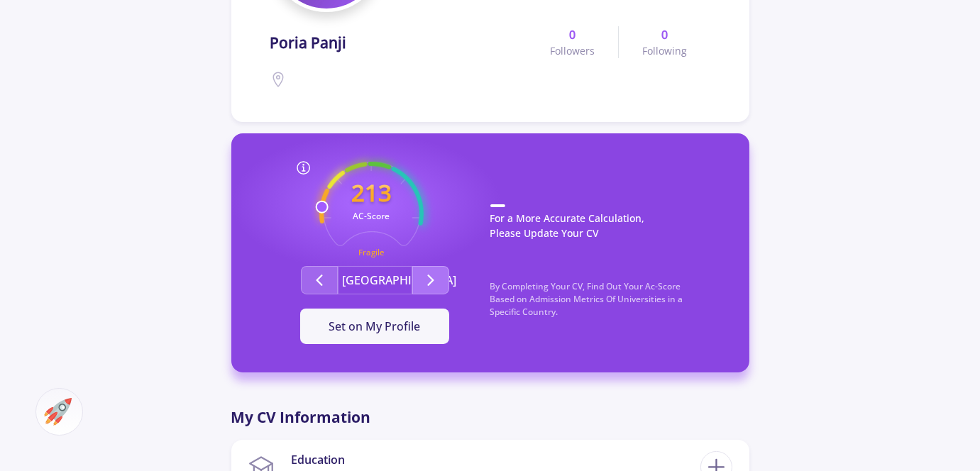  What do you see at coordinates (375, 326) in the screenshot?
I see `button: Set on My Profile` at bounding box center [375, 326].